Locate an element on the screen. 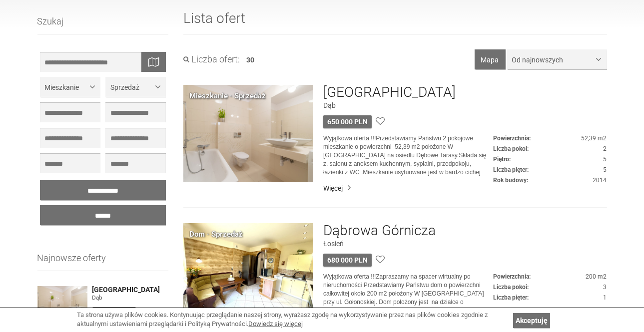 The width and height of the screenshot is (644, 332). div: Wyszukaj na mapie is located at coordinates (153, 62).